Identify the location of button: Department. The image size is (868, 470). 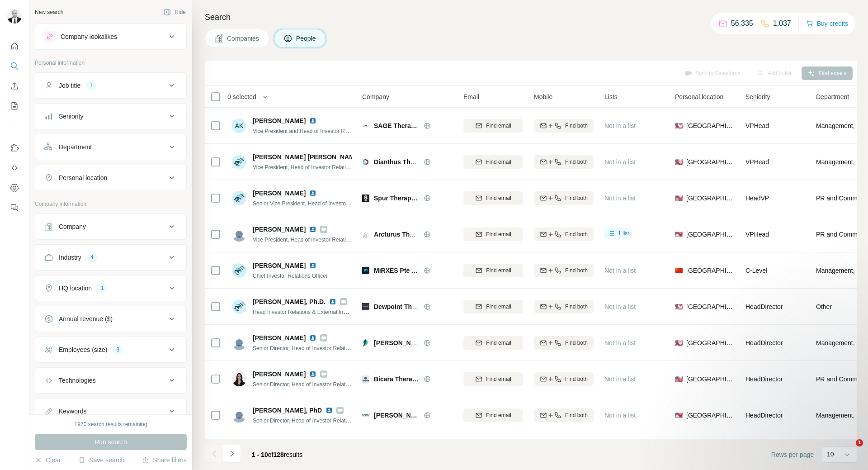
(111, 147).